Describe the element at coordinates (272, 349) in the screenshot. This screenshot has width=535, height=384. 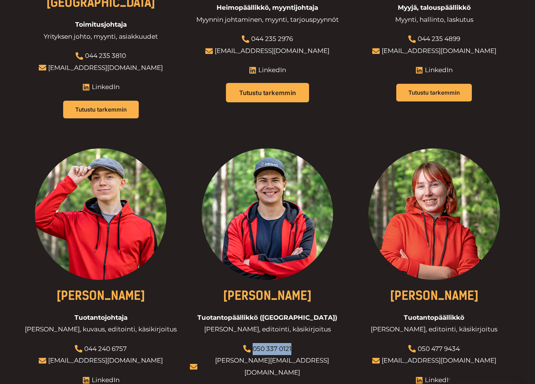
I see `a: 050 337 0121` at that location.